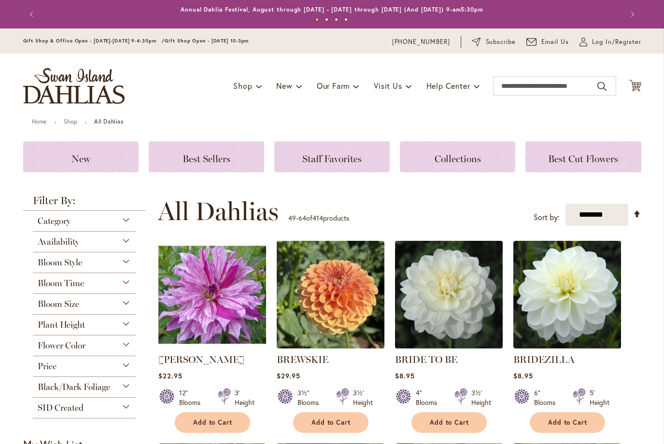  I want to click on span: Staff Favorites, so click(332, 159).